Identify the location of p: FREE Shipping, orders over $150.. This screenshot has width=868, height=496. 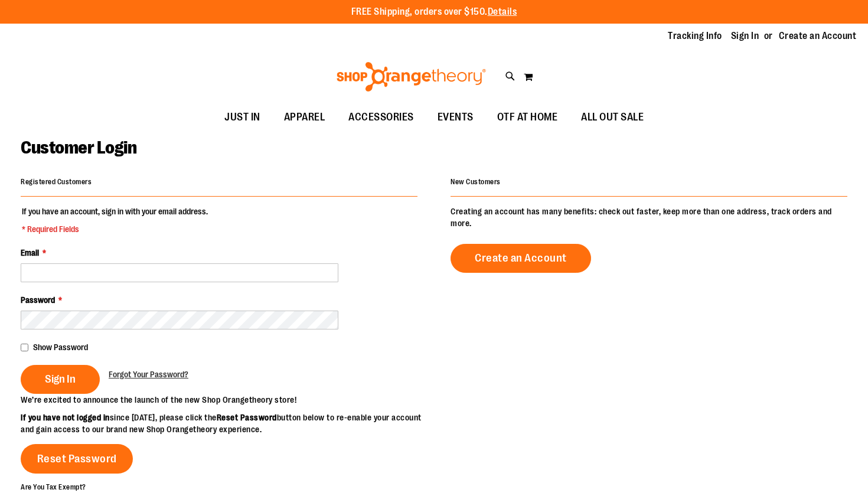
(434, 12).